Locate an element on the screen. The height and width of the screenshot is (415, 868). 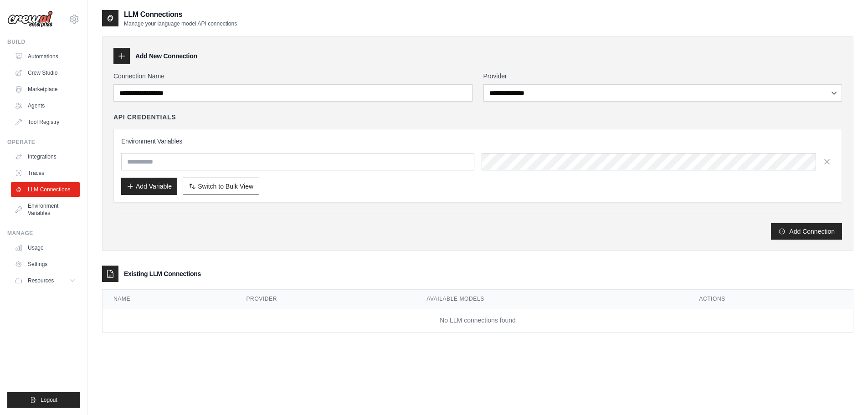
a: Automations is located at coordinates (45, 56).